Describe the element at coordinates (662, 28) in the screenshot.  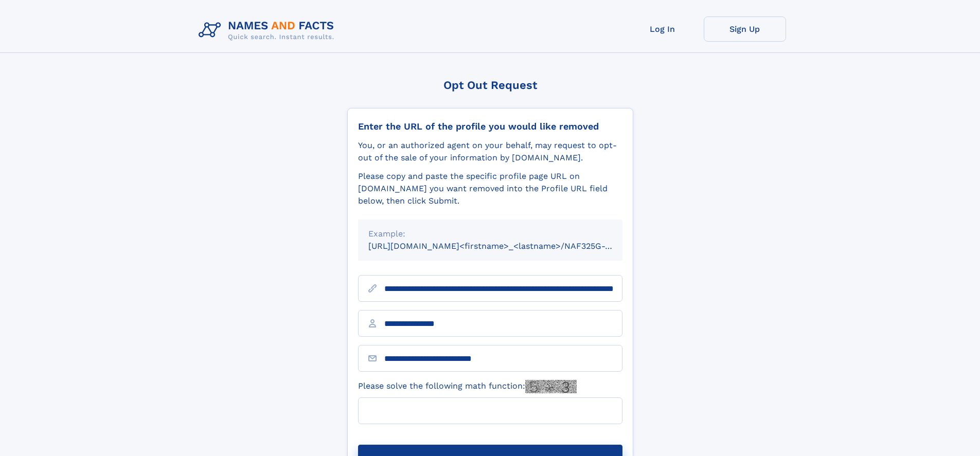
I see `a: Log In` at that location.